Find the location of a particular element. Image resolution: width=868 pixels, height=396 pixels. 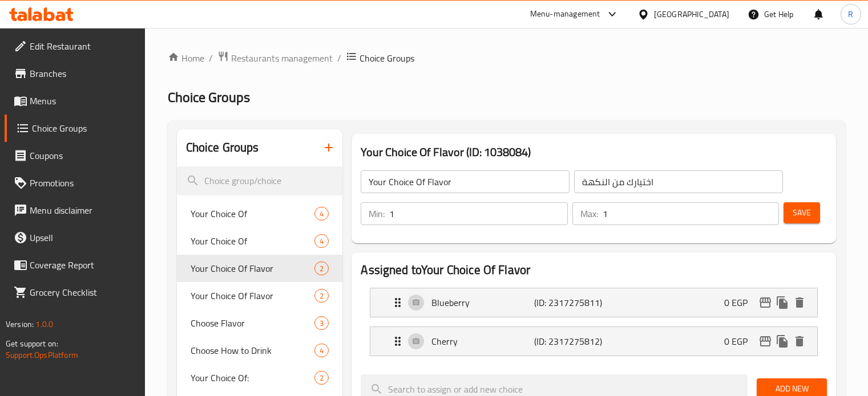

span: Grocery Checklist is located at coordinates (83, 293).